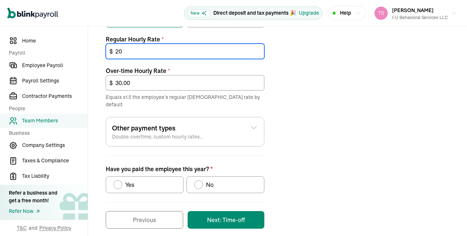 This screenshot has width=467, height=236. I want to click on span: Business, so click(46, 133).